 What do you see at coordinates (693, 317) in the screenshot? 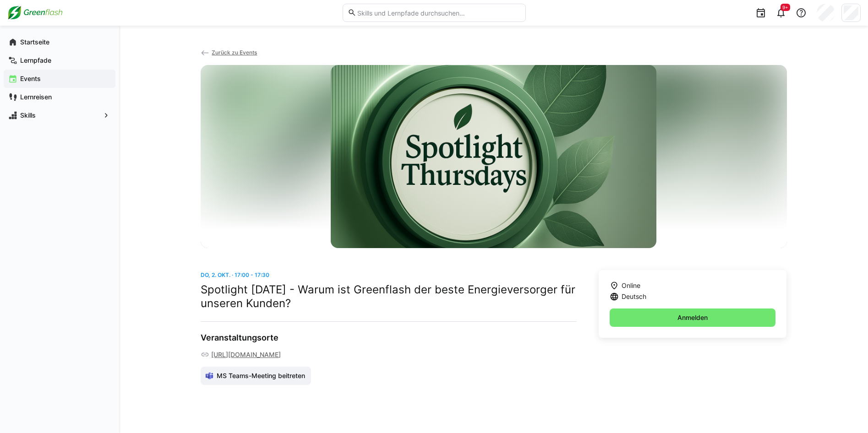
I see `button: Anmelden` at bounding box center [693, 317].